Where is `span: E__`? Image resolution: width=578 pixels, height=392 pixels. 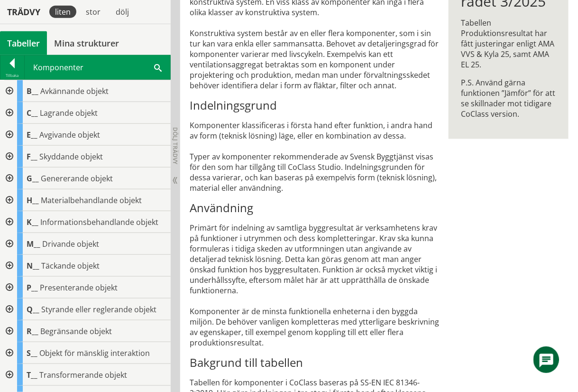
span: E__ is located at coordinates (32, 135).